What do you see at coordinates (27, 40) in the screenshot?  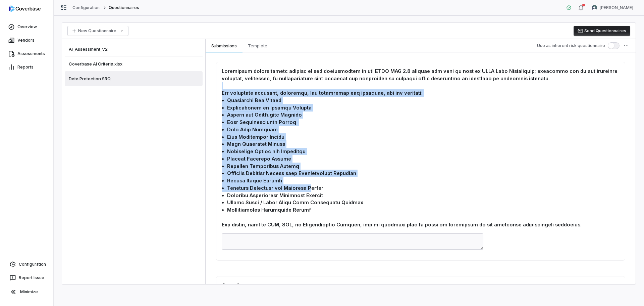 I see `a: Vendors` at bounding box center [27, 40].